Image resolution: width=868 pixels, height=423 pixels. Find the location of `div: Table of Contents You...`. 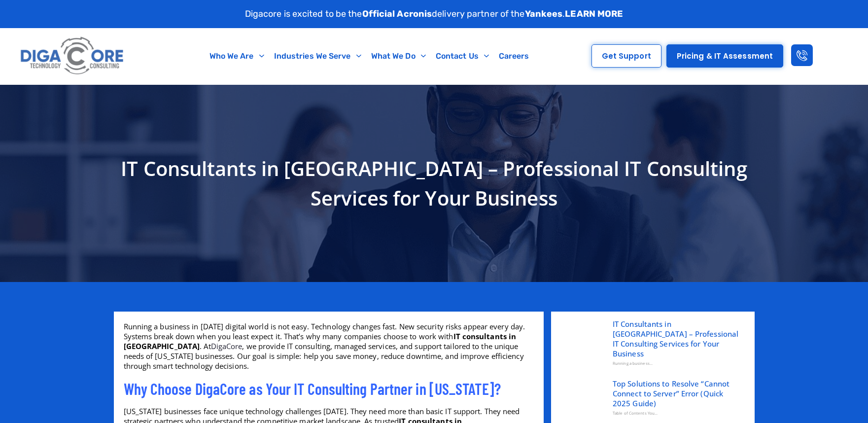

div: Table of Contents You... is located at coordinates (677, 413).